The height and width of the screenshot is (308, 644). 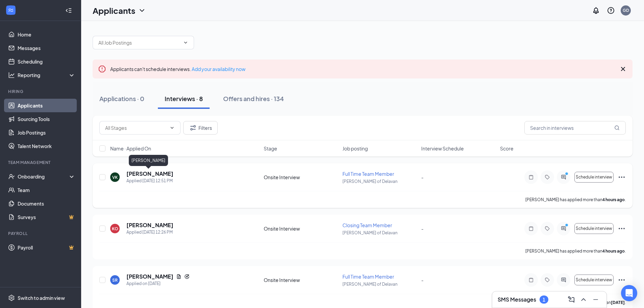 I want to click on svg: Reapply, so click(x=187, y=276).